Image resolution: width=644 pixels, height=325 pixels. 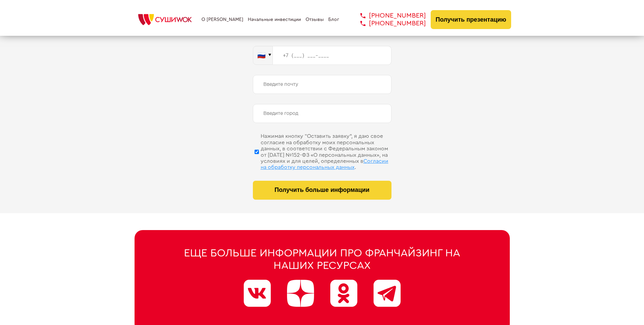 What do you see at coordinates (333, 19) in the screenshot?
I see `a: Блог` at bounding box center [333, 19].